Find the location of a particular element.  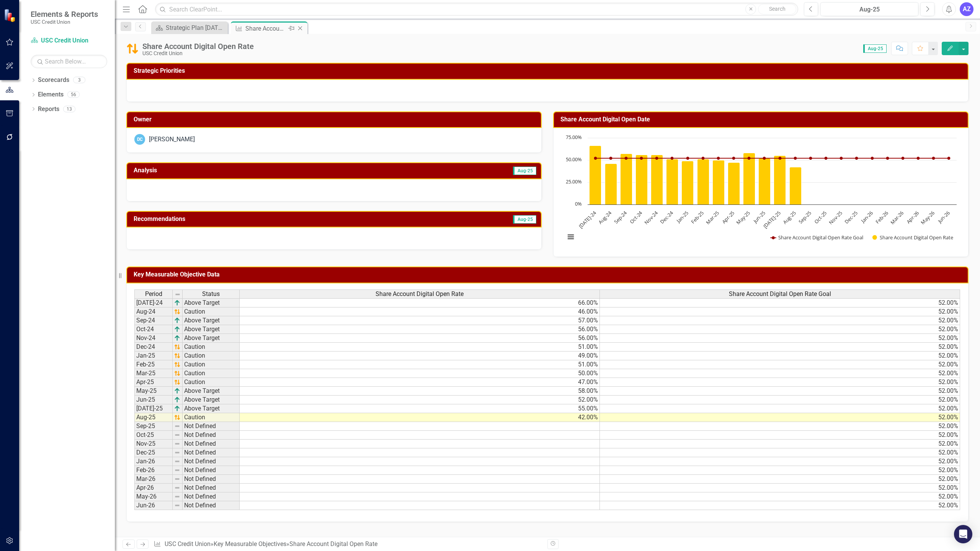

td: Dec-25 is located at coordinates (154, 452).